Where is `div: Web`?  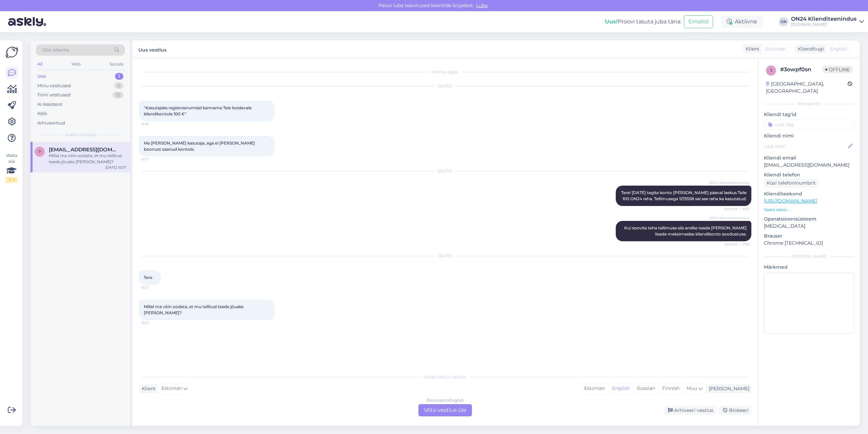
div: Web is located at coordinates (76, 64).